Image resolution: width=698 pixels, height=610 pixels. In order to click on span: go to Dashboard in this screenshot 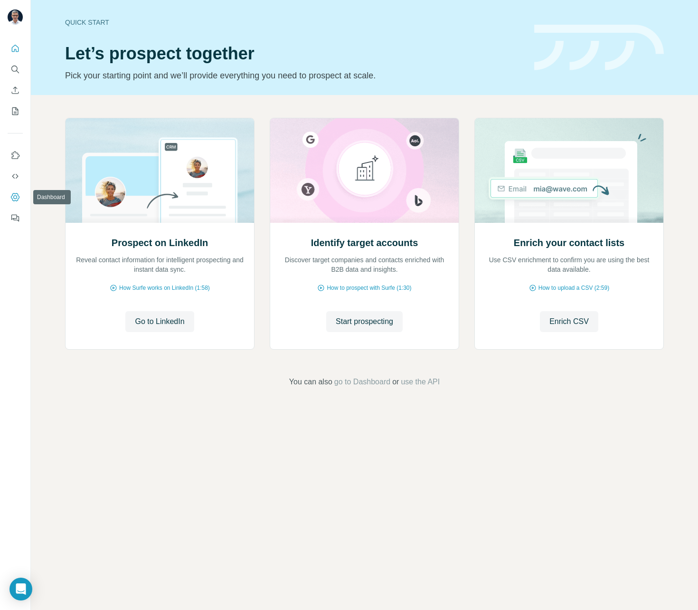, I will do `click(362, 382)`.